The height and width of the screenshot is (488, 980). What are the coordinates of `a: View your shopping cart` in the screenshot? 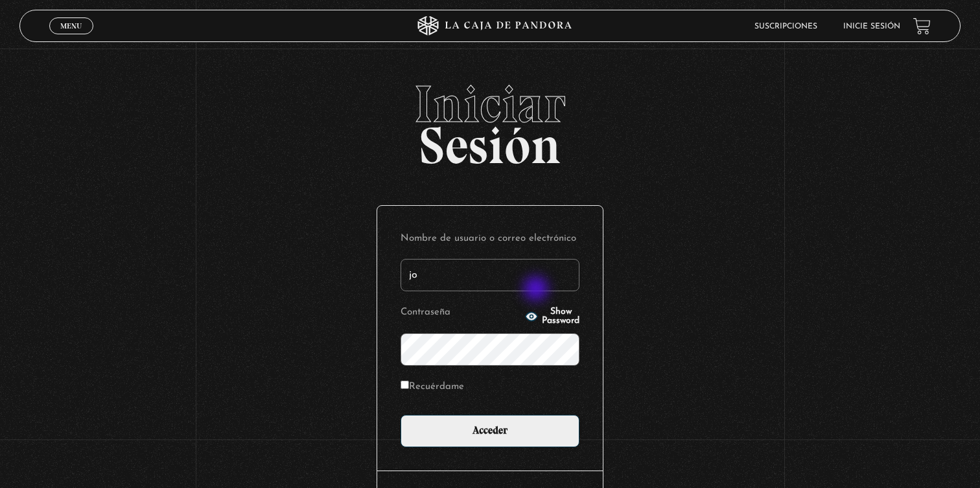 It's located at (921, 26).